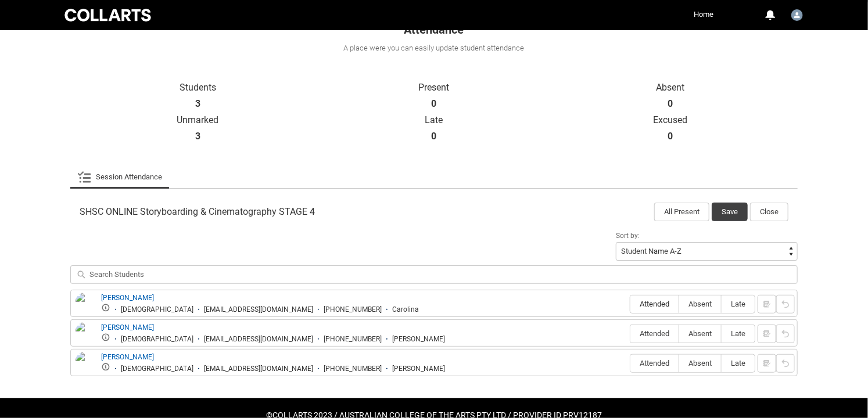 This screenshot has width=868, height=418. Describe the element at coordinates (434, 87) in the screenshot. I see `p: Present` at that location.